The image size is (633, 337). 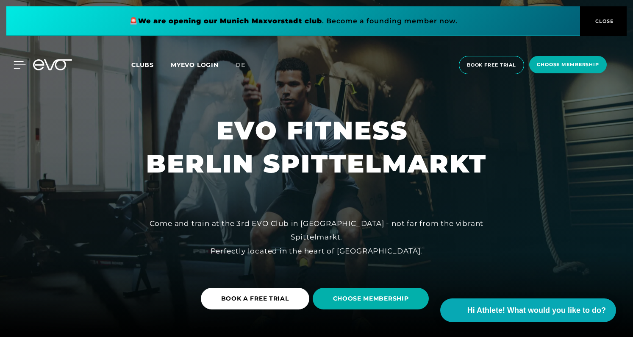 I want to click on span: Clubs, so click(x=142, y=65).